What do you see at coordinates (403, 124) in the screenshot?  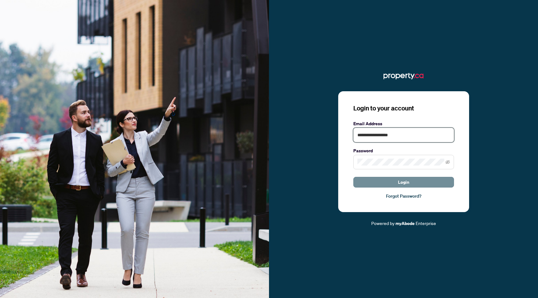 I see `label: Email Address` at bounding box center [403, 124].